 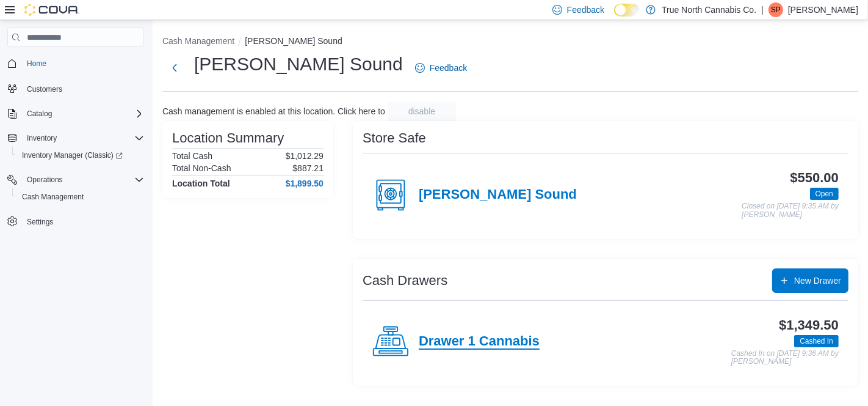 What do you see at coordinates (422, 111) in the screenshot?
I see `button: disable` at bounding box center [422, 111].